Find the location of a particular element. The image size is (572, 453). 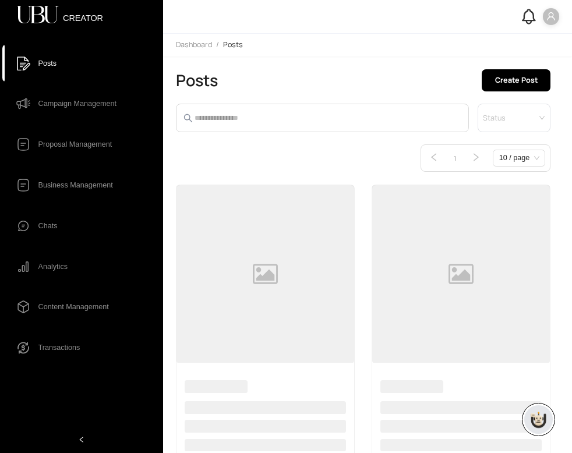

span: Analytics is located at coordinates (53, 267).